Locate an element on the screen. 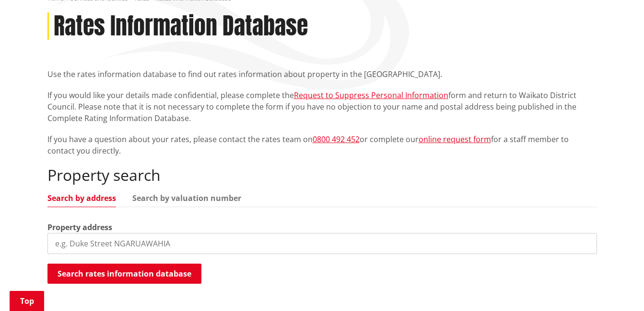 Image resolution: width=644 pixels, height=311 pixels. p: If you would like your details made confidential, please complete the form and return to Waikato ... is located at coordinates (322, 107).